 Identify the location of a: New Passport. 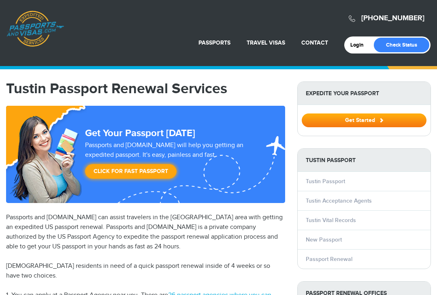
(323, 239).